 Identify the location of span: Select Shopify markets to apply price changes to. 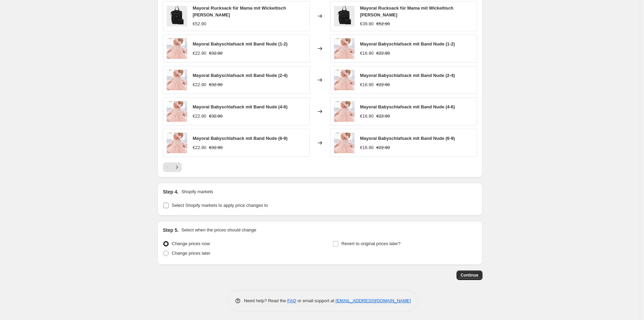
(220, 205).